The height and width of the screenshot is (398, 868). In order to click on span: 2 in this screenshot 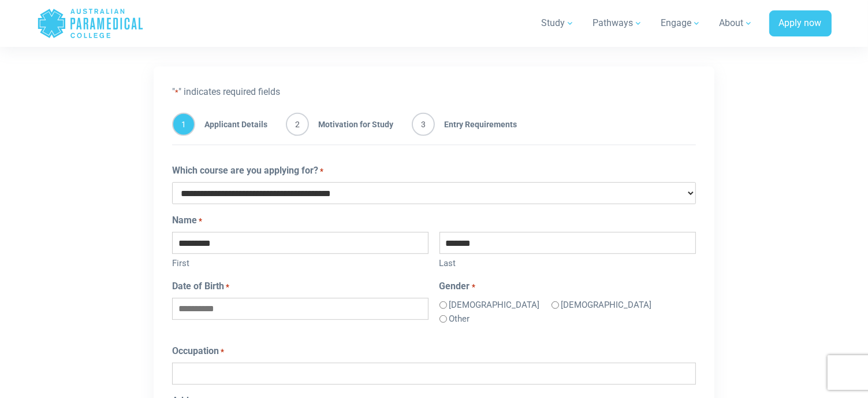, I will do `click(298, 124)`.